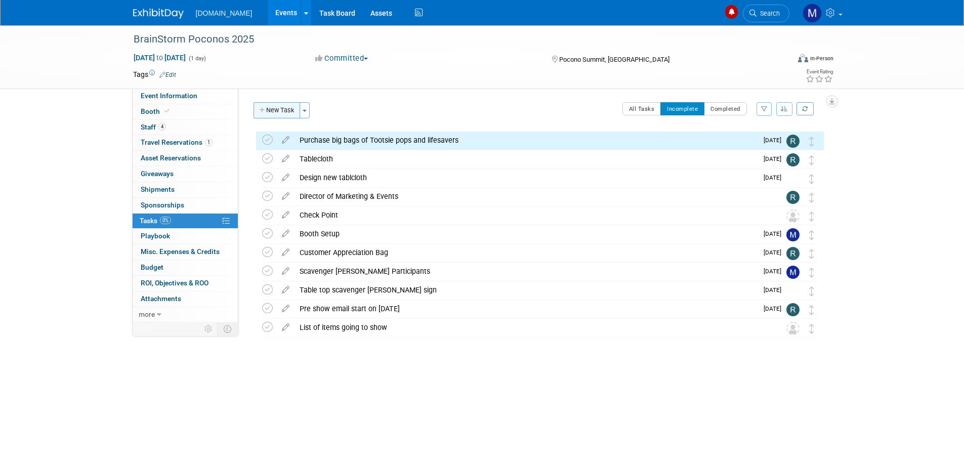  I want to click on span: Misc. Expenses & Credits, so click(180, 252).